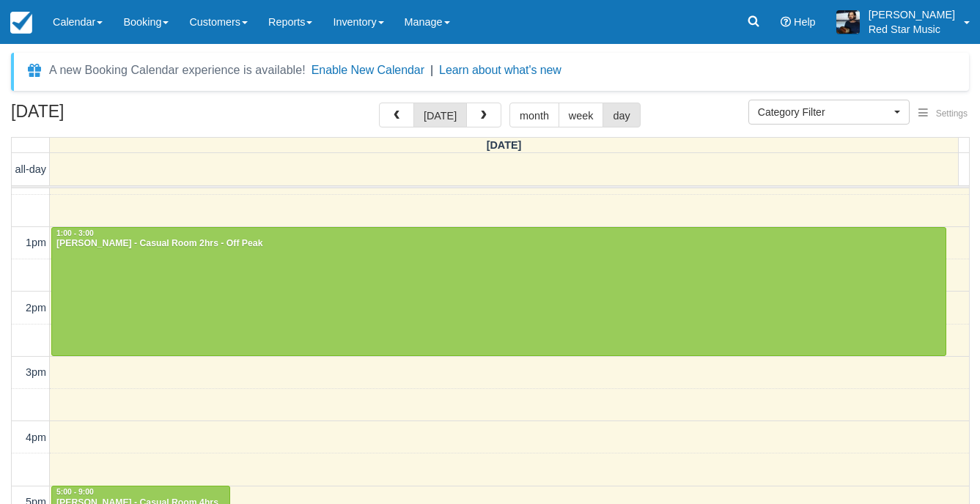 The height and width of the screenshot is (504, 980). Describe the element at coordinates (829, 112) in the screenshot. I see `button: Category Filter` at that location.